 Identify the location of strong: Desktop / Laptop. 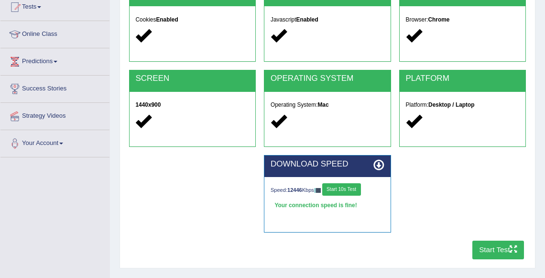
(451, 105).